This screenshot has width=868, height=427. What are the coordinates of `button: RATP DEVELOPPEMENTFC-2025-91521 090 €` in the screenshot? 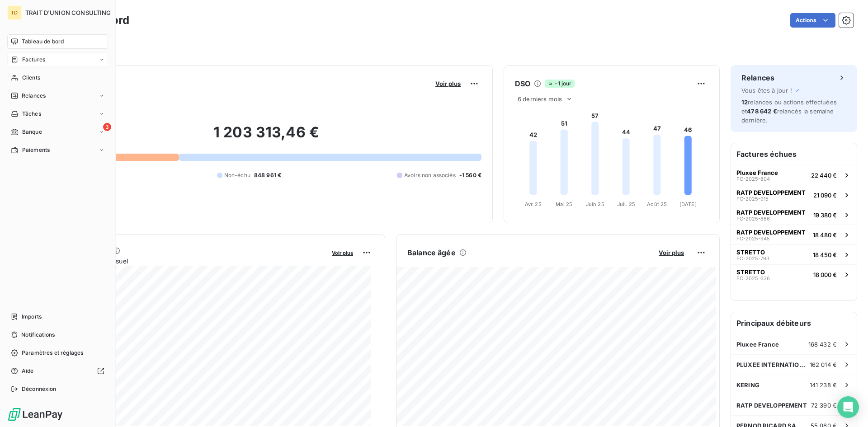 It's located at (794, 195).